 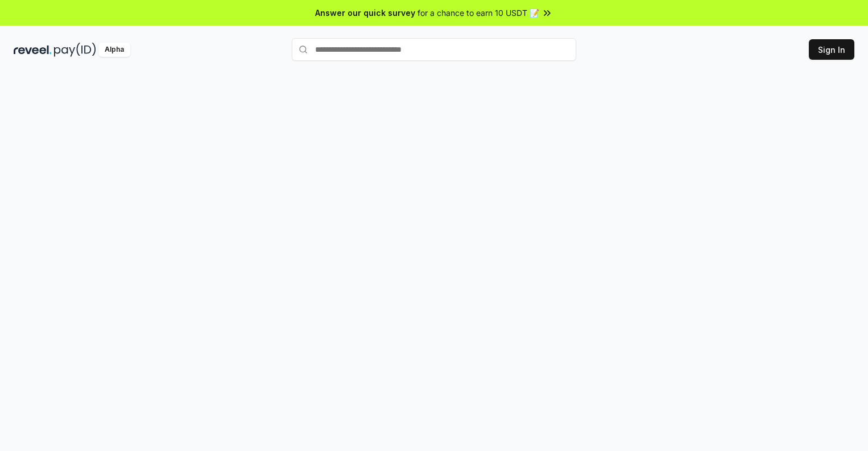 I want to click on div: Alpha, so click(x=115, y=49).